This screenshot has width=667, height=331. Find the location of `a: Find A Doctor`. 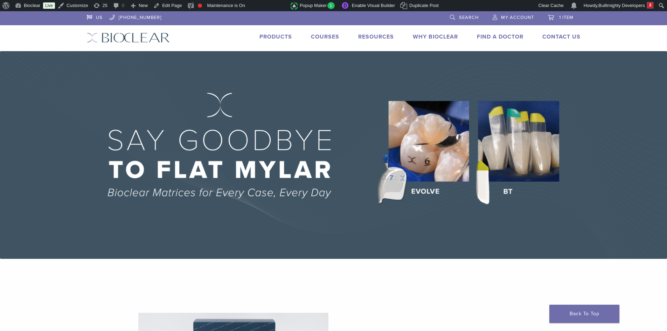

a: Find A Doctor is located at coordinates (500, 37).